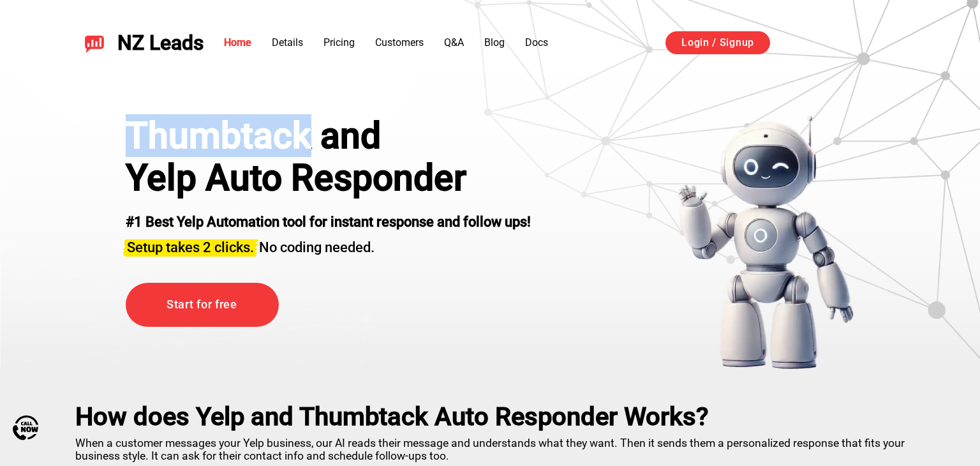  I want to click on span: NZ Leads, so click(160, 43).